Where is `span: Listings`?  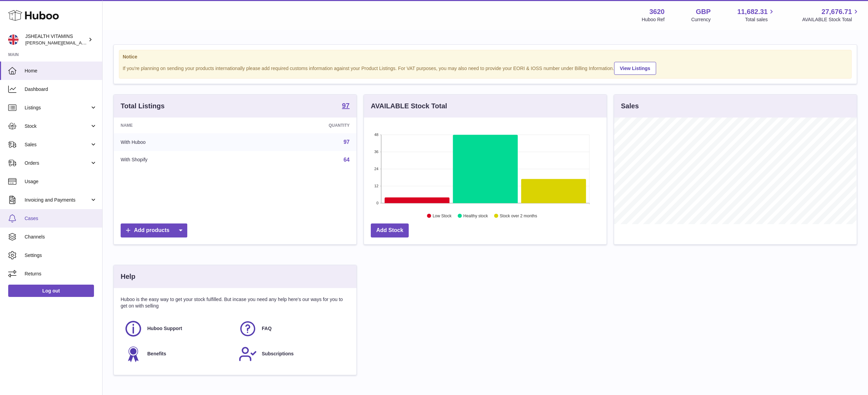 span: Listings is located at coordinates (57, 108).